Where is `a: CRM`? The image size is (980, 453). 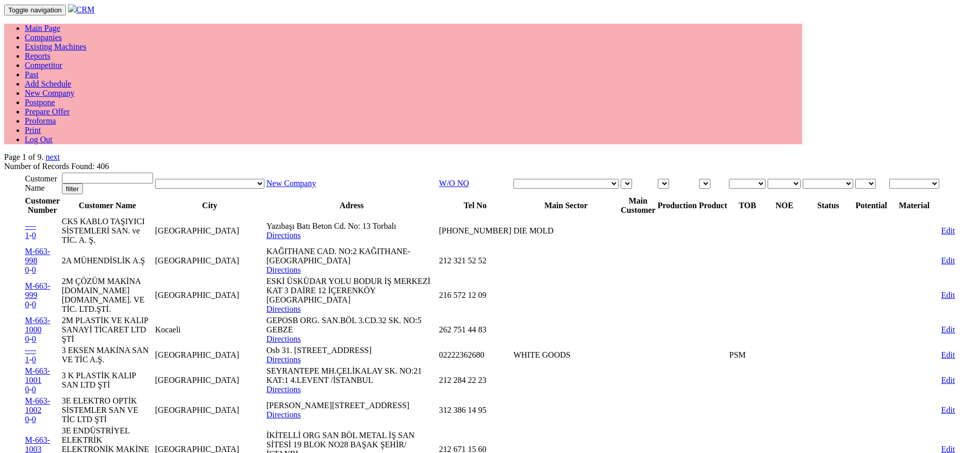
a: CRM is located at coordinates (82, 9).